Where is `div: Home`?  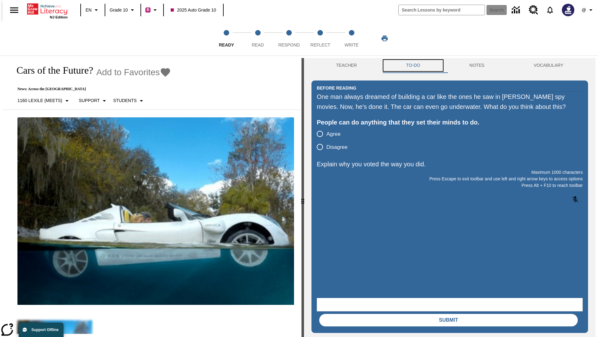
div: Home is located at coordinates (47, 11).